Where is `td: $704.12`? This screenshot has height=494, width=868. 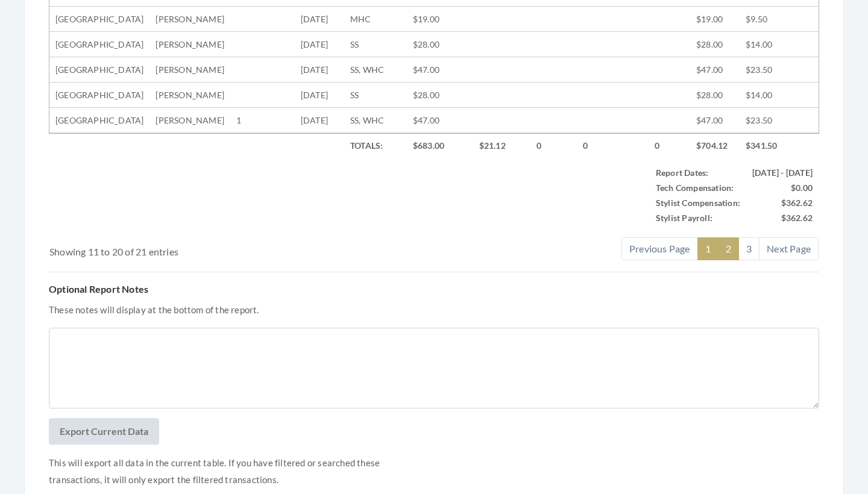
td: $704.12 is located at coordinates (715, 145).